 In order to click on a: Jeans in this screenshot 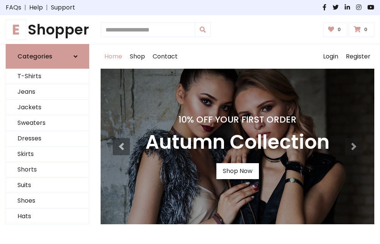, I will do `click(47, 92)`.